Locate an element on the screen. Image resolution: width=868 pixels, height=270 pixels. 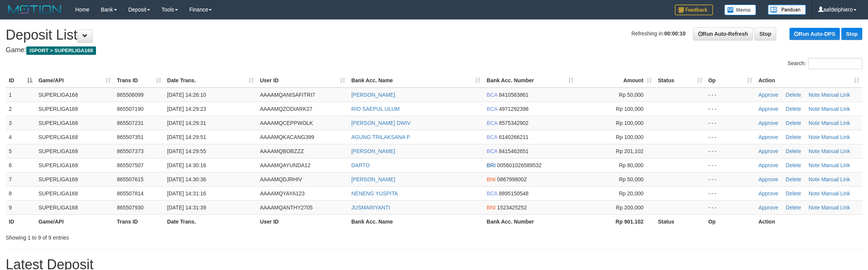
span: Rp 50,000 is located at coordinates (631, 95).